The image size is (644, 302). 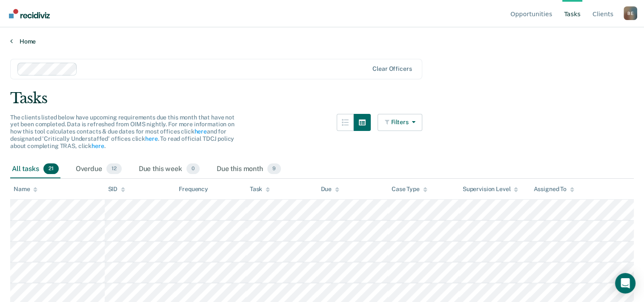 I want to click on div: Clear officers, so click(x=392, y=69).